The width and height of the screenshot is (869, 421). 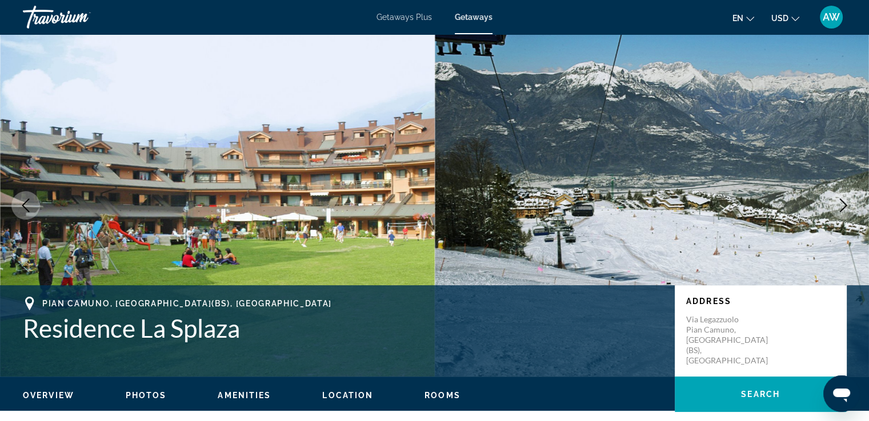 What do you see at coordinates (442, 396) in the screenshot?
I see `button: Rooms` at bounding box center [442, 396].